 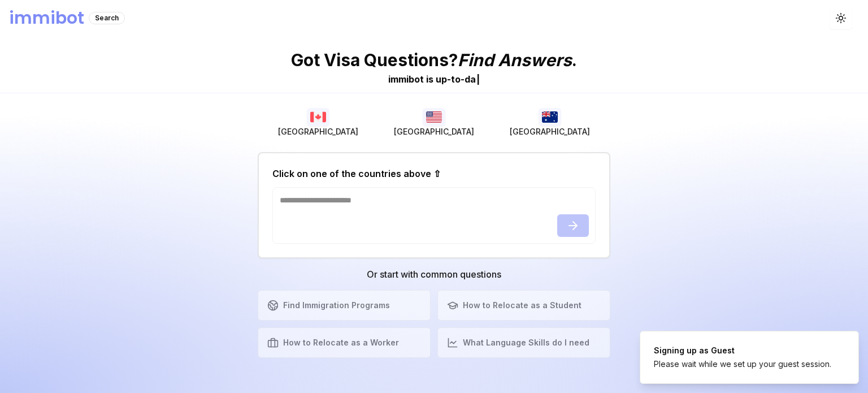 What do you see at coordinates (434, 117) in the screenshot?
I see `img: USA flag` at bounding box center [434, 117].